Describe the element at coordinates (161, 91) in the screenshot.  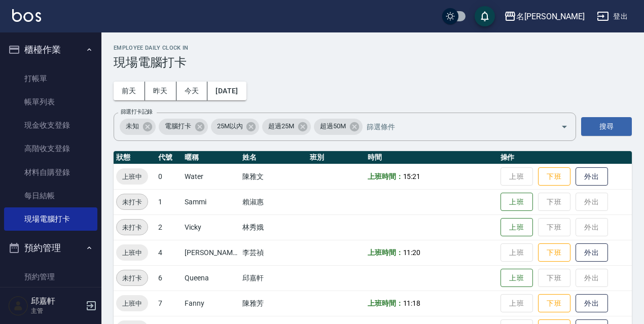
I see `button: 昨天` at that location.